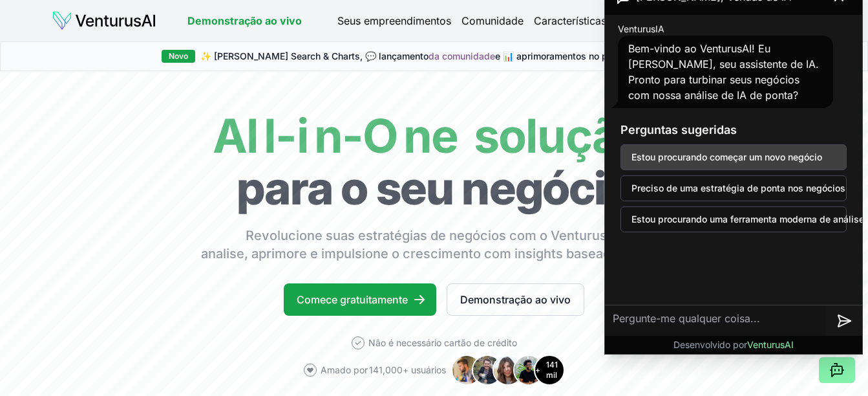 This screenshot has width=868, height=396. Describe the element at coordinates (394, 21) in the screenshot. I see `a: Seus empreendimentos` at that location.